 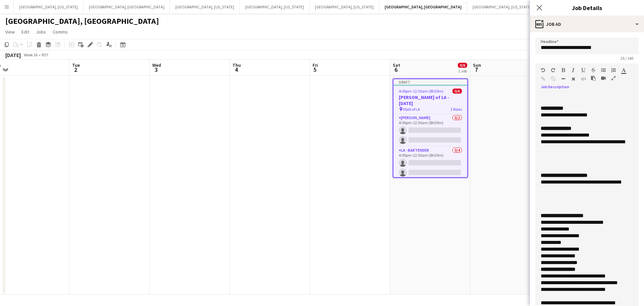 I want to click on span: Thu, so click(x=236, y=65).